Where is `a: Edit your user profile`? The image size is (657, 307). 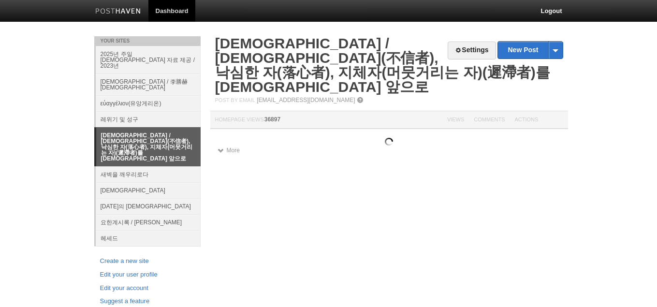 a: Edit your user profile is located at coordinates (147, 275).